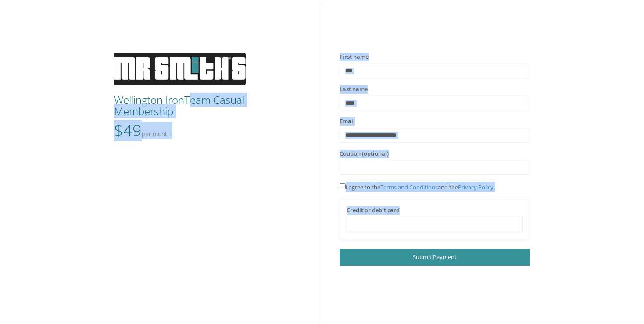 The image size is (644, 324). What do you see at coordinates (354, 57) in the screenshot?
I see `label: First name` at bounding box center [354, 57].